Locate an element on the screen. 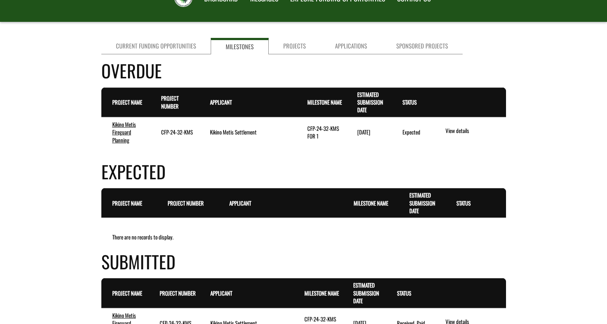 The image size is (607, 324). a: Applications is located at coordinates (351, 46).